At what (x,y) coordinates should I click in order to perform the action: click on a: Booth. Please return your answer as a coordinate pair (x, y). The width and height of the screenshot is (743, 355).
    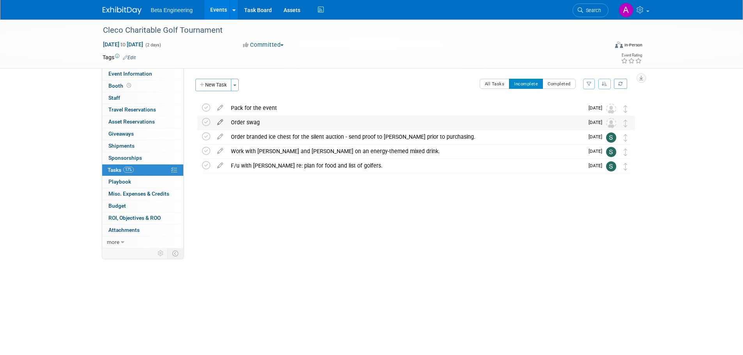
    Looking at the image, I should click on (143, 86).